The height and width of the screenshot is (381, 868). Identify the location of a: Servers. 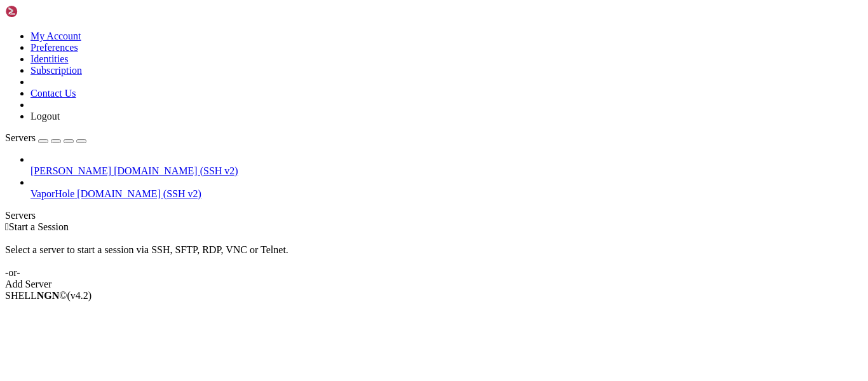
(45, 137).